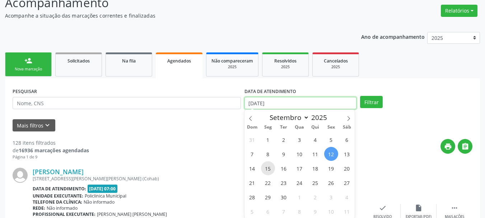 This screenshot has height=218, width=485. I want to click on span: Setembro 18, 2025, so click(315, 168).